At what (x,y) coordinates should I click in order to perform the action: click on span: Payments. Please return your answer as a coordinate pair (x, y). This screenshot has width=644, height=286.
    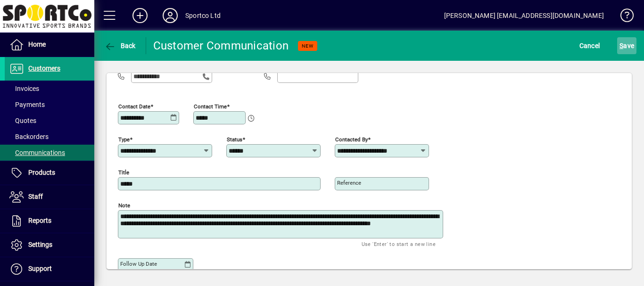
    Looking at the image, I should click on (27, 104).